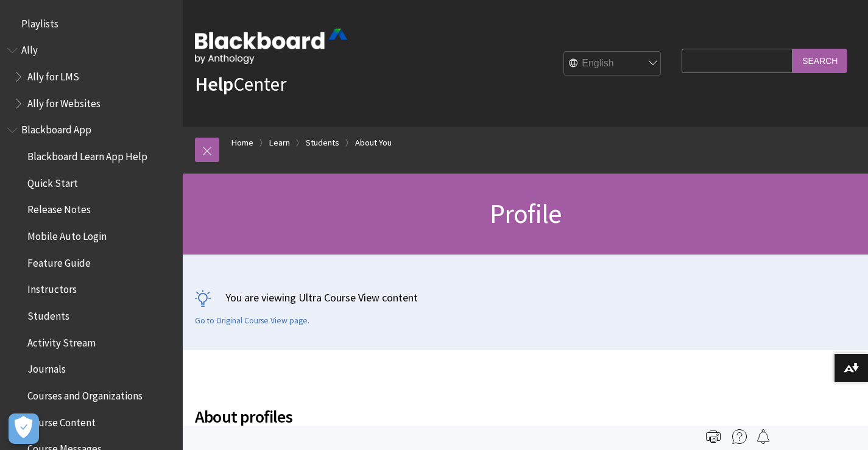  What do you see at coordinates (48, 314) in the screenshot?
I see `span: Students` at bounding box center [48, 314].